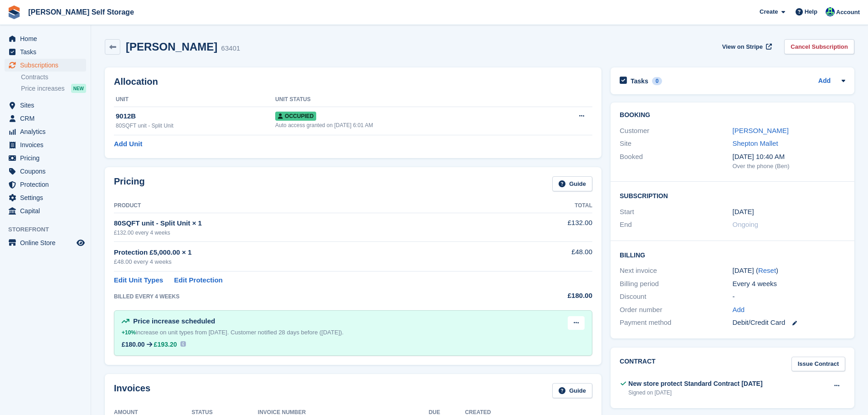 The image size is (868, 415). Describe the element at coordinates (53, 77) in the screenshot. I see `a: Contracts` at that location.